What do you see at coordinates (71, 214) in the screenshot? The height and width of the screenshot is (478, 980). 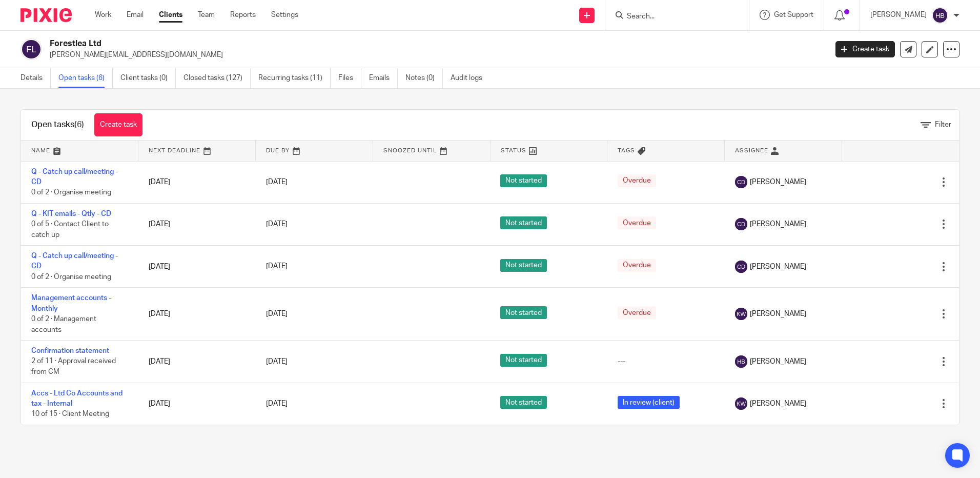 I see `a: Q - KIT emails - Qtly - CD` at bounding box center [71, 214].